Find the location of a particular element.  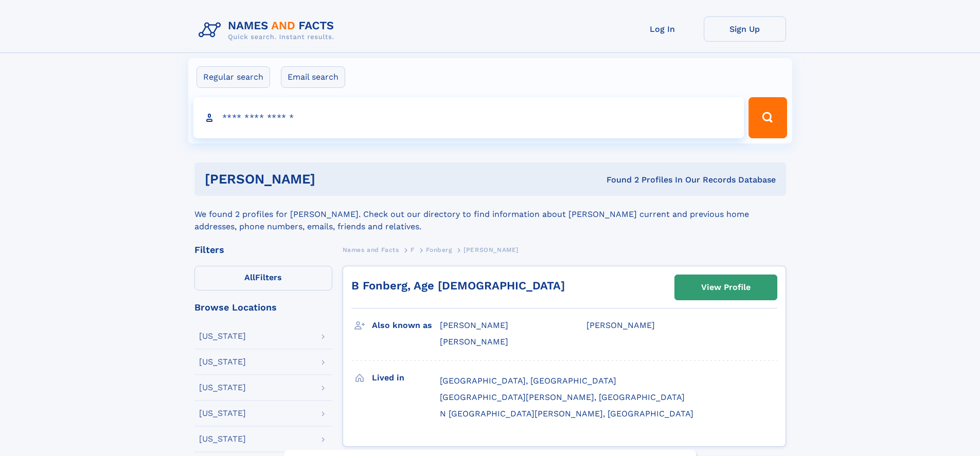

a: View Profile is located at coordinates (726, 288).